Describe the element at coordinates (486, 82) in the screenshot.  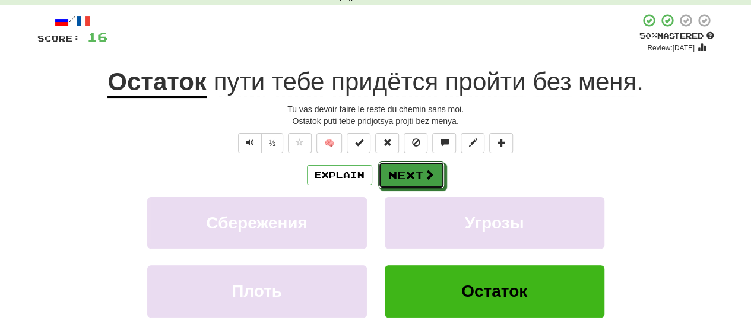
I see `span: пройти` at that location.